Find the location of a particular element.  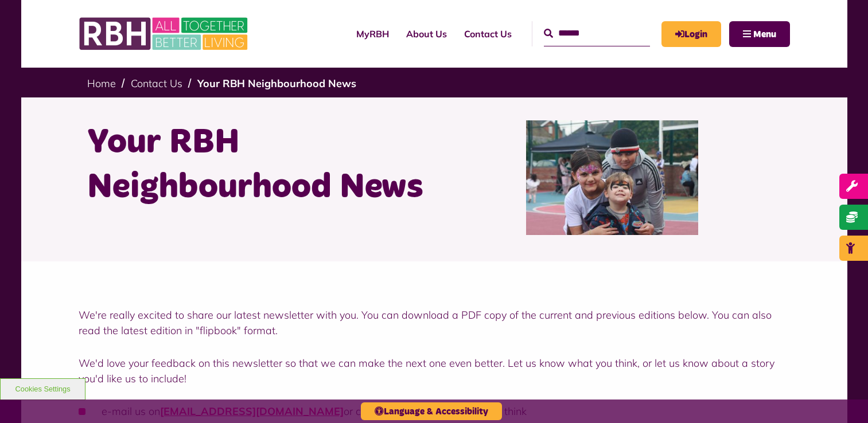

input: Search is located at coordinates (597, 33).